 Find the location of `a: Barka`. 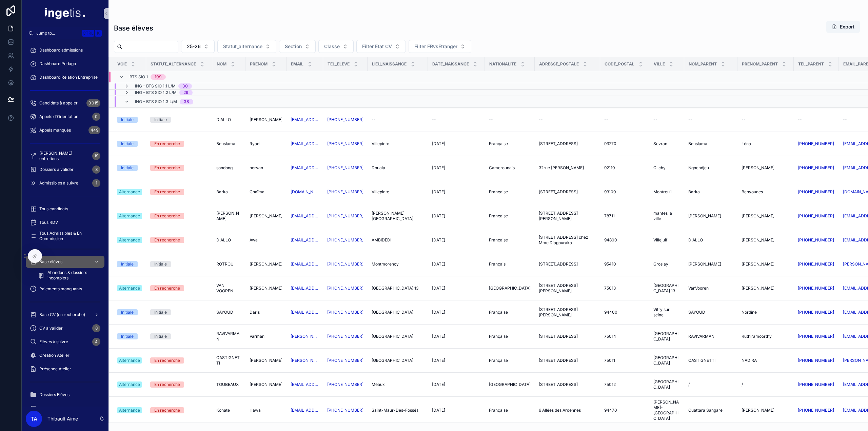

a: Barka is located at coordinates (711, 192).